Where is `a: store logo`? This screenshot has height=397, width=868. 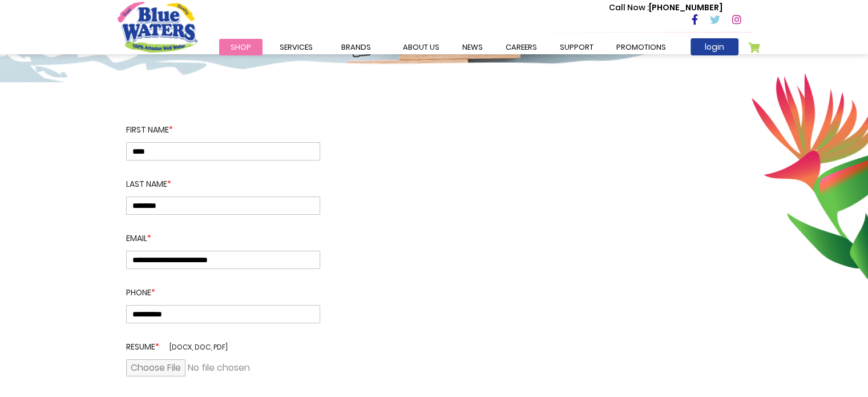 a: store logo is located at coordinates (157, 27).